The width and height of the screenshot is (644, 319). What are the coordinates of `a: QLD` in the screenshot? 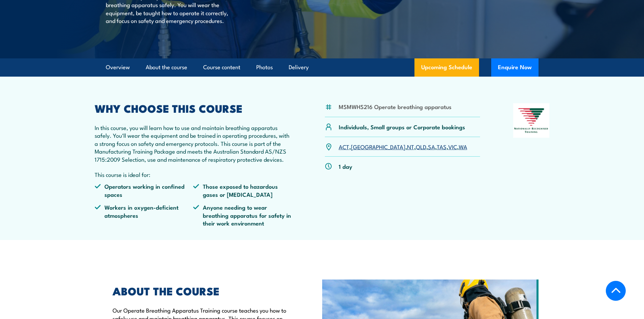 It's located at (421, 146).